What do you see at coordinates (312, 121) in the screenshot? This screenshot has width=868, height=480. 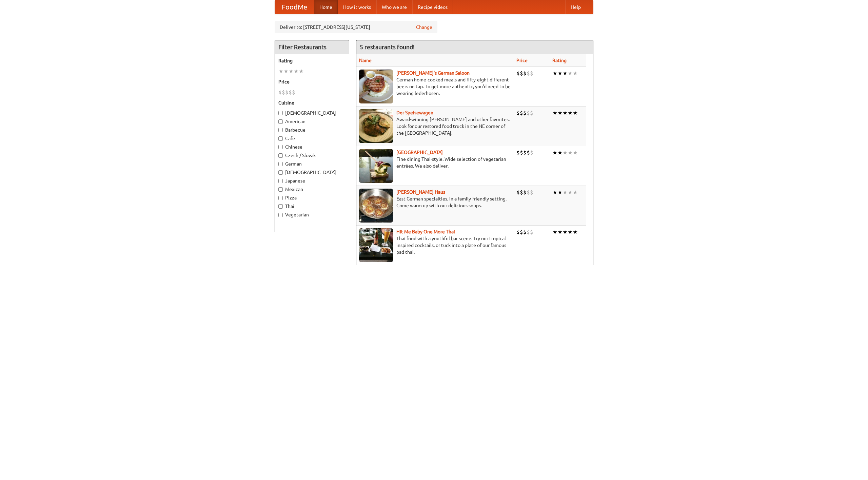 I see `label: American` at bounding box center [312, 121].